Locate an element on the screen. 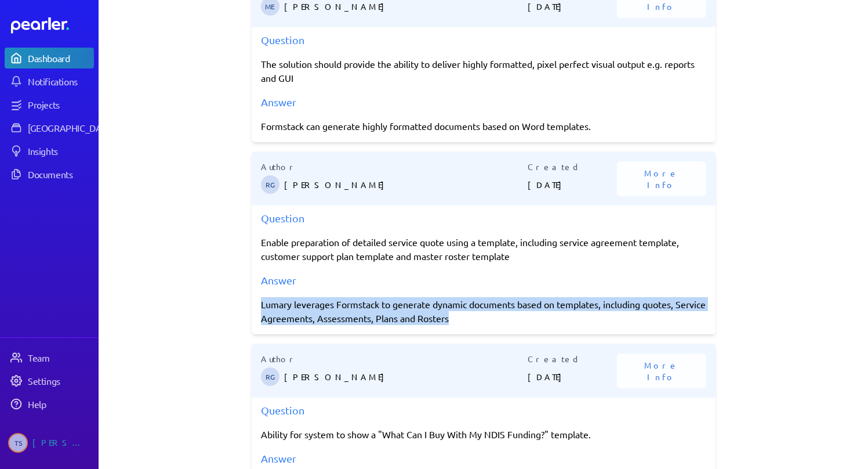  div: Documents is located at coordinates (61, 174).